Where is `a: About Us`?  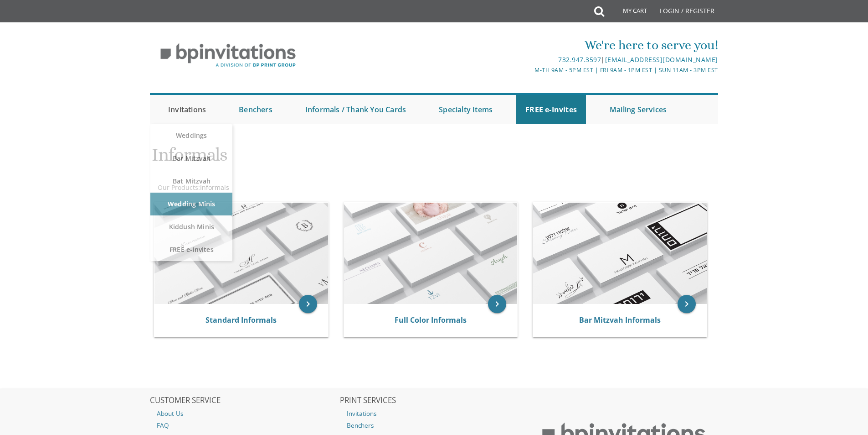 a: About Us is located at coordinates (245, 413).